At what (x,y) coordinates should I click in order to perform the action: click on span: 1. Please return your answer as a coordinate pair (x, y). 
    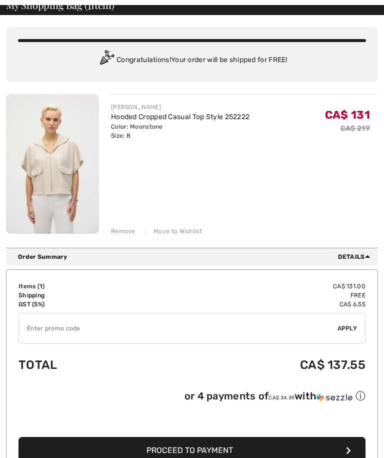
    Looking at the image, I should click on (41, 286).